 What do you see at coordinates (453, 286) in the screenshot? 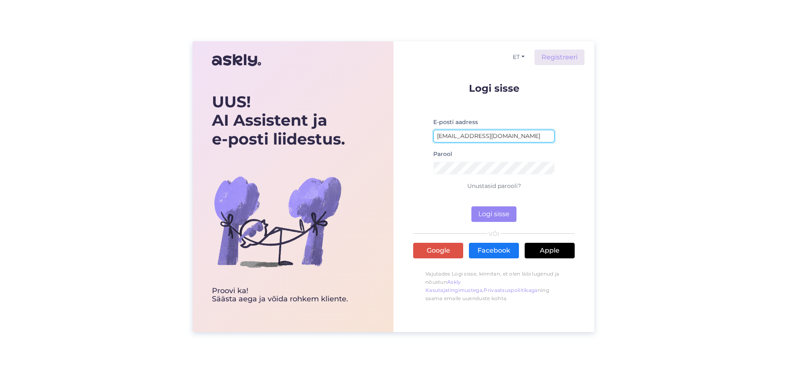
I see `a: Askly Kasutajatingimustega` at bounding box center [453, 286].